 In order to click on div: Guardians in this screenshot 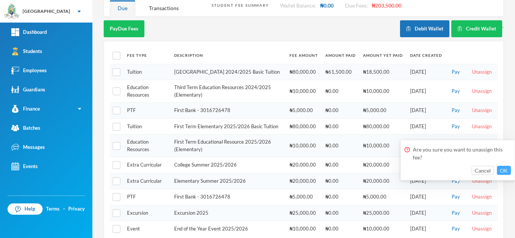, I will do `click(28, 90)`.